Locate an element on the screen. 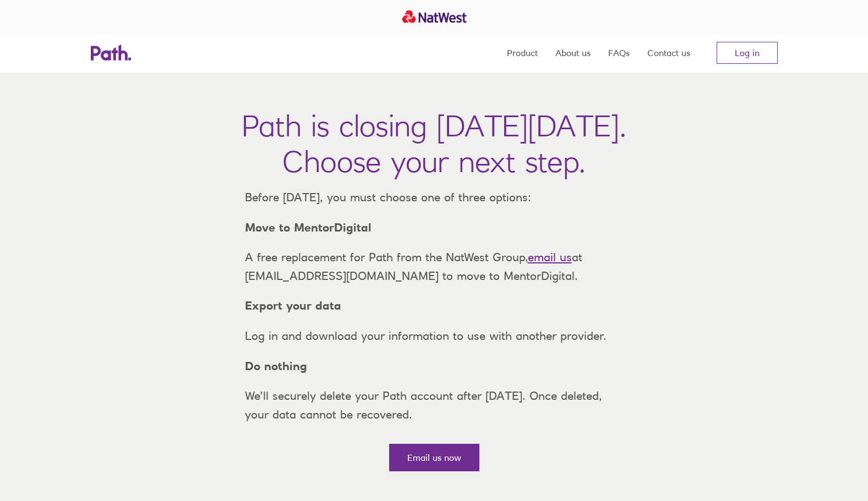 The image size is (868, 501). a: About us is located at coordinates (573, 53).